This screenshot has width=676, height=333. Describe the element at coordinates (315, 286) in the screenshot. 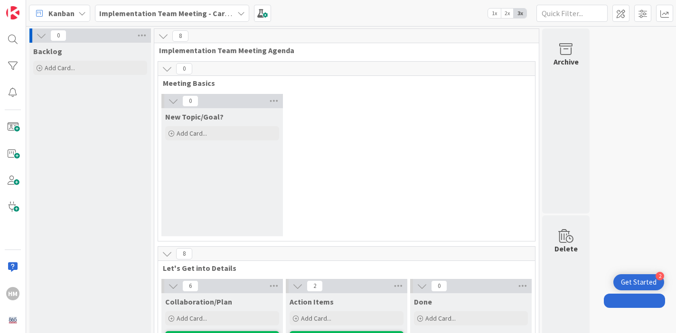

I see `span: 2` at that location.